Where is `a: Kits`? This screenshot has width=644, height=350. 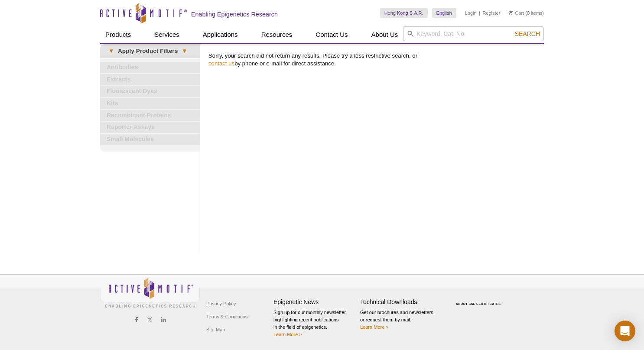 a: Kits is located at coordinates (150, 104).